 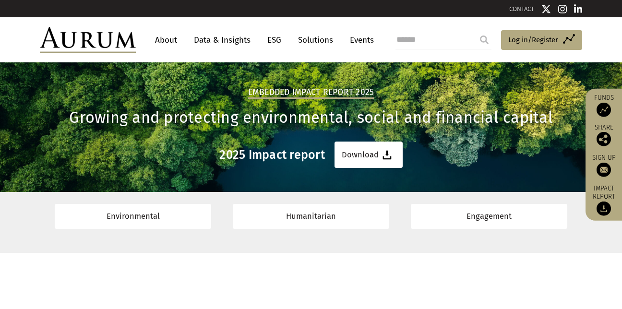 I want to click on a: CONTACT, so click(x=521, y=9).